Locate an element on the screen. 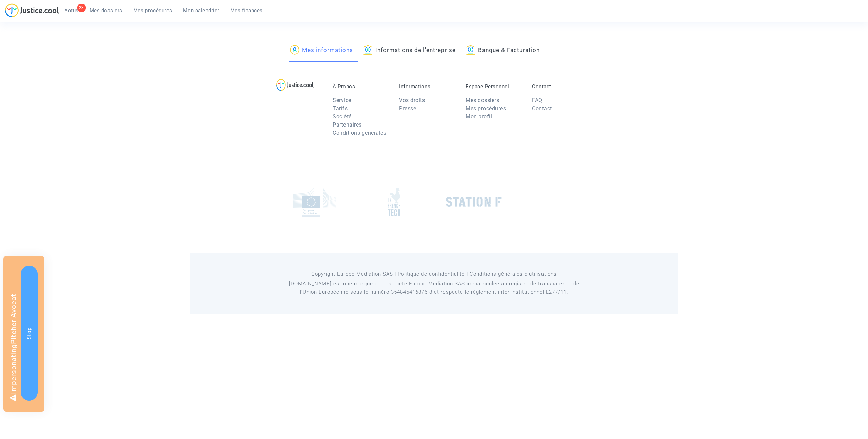  a: Mes informations is located at coordinates (322, 50).